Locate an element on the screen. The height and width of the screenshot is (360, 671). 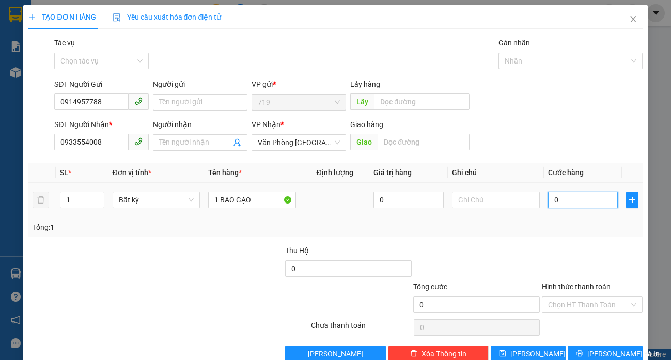
div: Tổng: 1 is located at coordinates (146, 227).